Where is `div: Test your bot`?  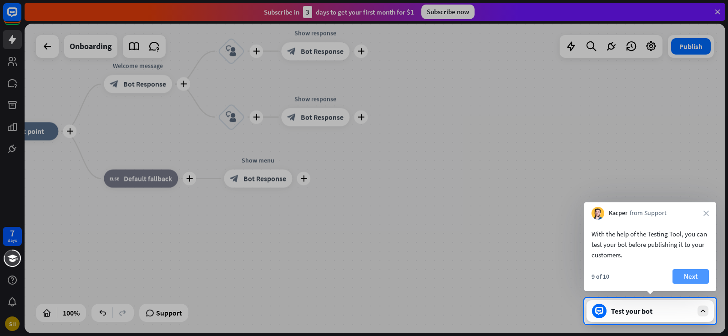
div: Test your bot is located at coordinates (652, 311).